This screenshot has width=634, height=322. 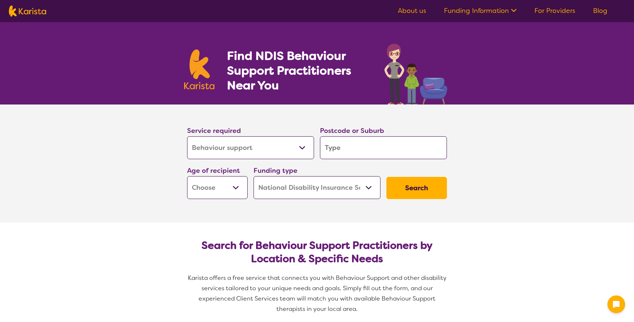 What do you see at coordinates (416, 72) in the screenshot?
I see `img: behaviour-support` at bounding box center [416, 72].